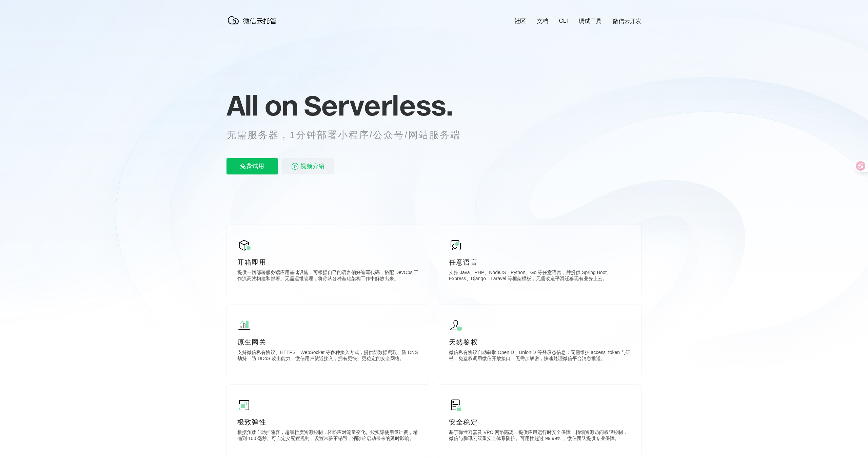  I want to click on a: 微信云开发, so click(627, 21).